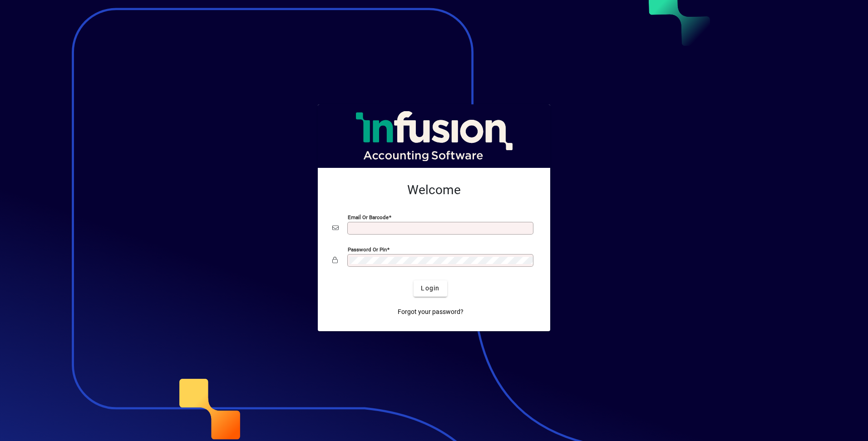 Image resolution: width=868 pixels, height=441 pixels. Describe the element at coordinates (430, 289) in the screenshot. I see `button: Login` at that location.